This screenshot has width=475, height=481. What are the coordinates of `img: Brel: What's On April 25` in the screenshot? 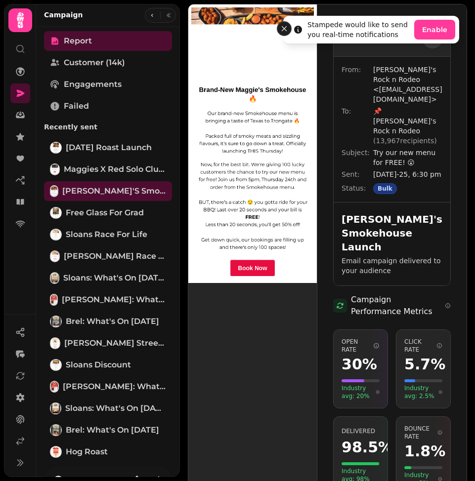 It's located at (56, 430).